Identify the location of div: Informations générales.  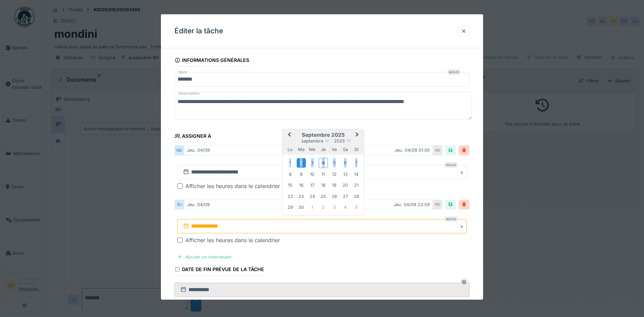
(212, 61).